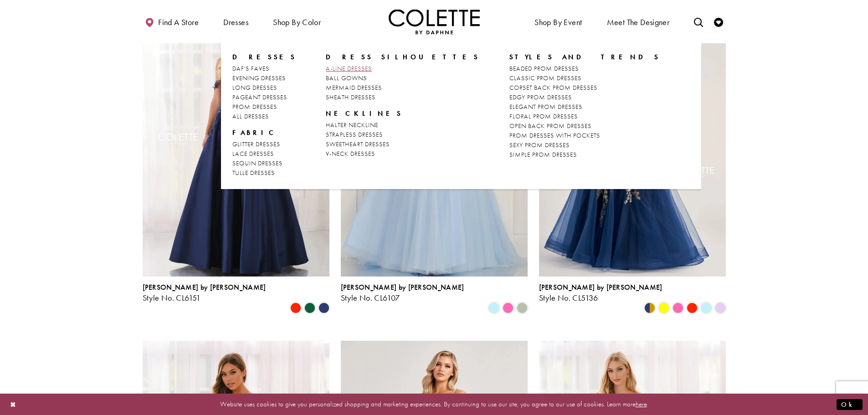 Image resolution: width=868 pixels, height=415 pixels. I want to click on img: Colette by Daphne, so click(434, 21).